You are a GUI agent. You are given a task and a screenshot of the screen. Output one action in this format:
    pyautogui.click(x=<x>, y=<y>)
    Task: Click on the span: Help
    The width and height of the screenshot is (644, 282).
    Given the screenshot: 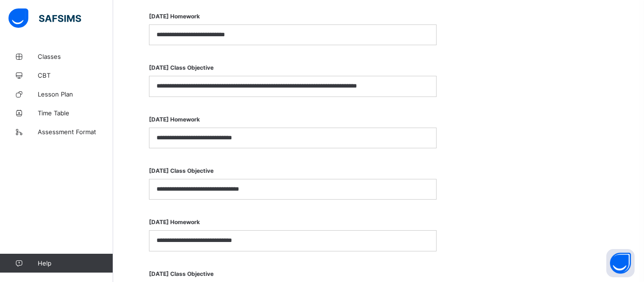 What is the action you would take?
    pyautogui.click(x=75, y=263)
    